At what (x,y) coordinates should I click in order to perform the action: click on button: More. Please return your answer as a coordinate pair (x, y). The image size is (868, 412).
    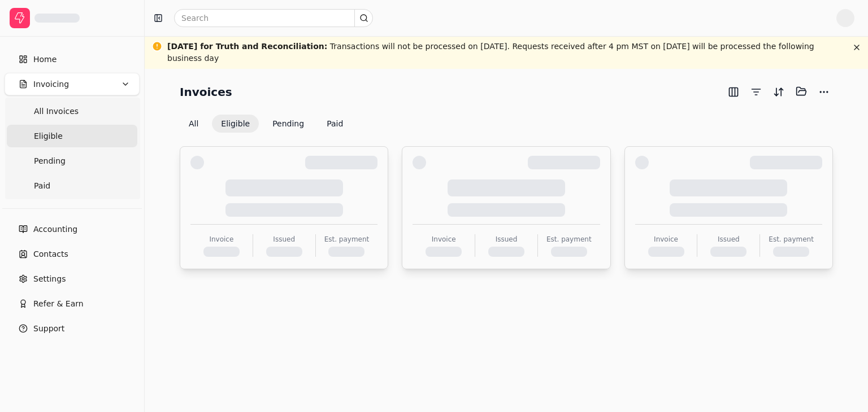
    Looking at the image, I should click on (823, 92).